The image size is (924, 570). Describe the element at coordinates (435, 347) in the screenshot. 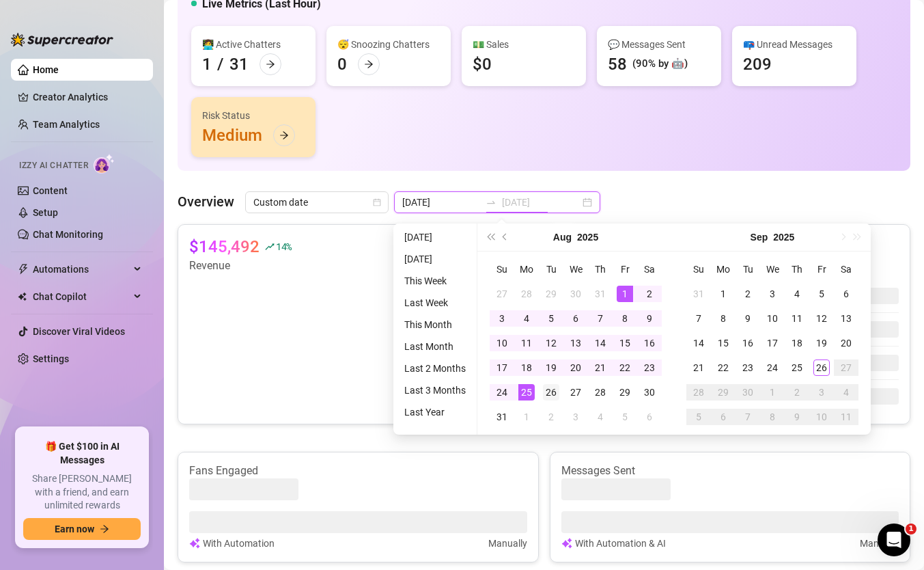

I see `li: Last Month` at that location.